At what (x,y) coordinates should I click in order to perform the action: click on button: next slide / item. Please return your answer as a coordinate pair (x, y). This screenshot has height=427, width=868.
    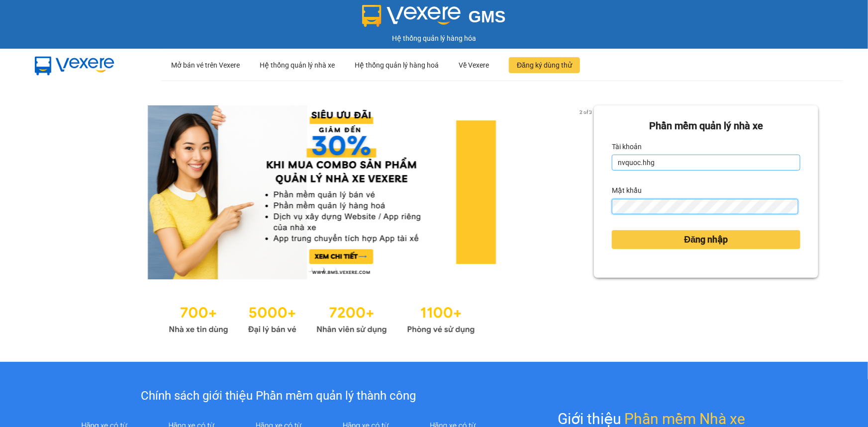
    Looking at the image, I should click on (587, 192).